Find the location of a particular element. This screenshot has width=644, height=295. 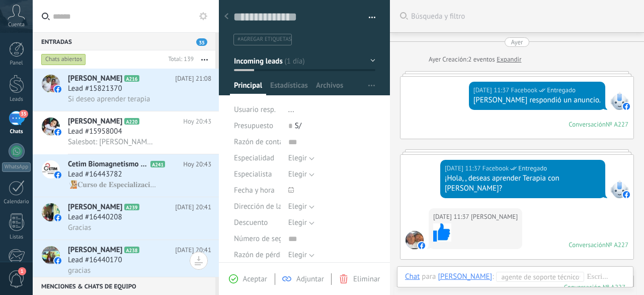

span: A216 is located at coordinates (131, 78).